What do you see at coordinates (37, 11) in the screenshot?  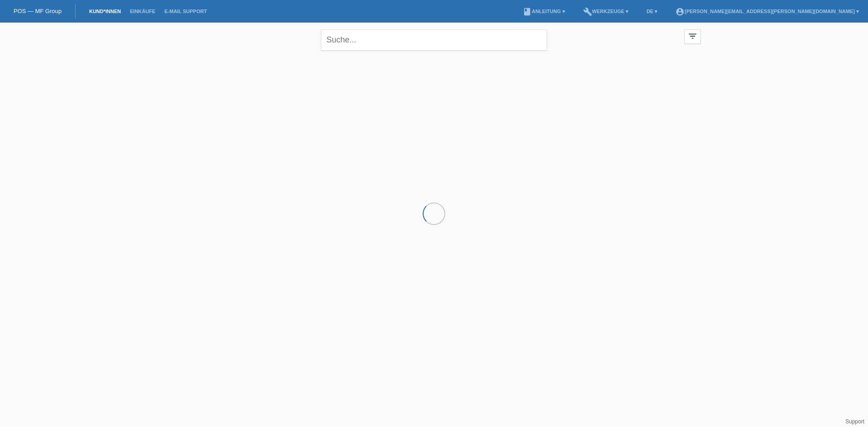 I see `a: POS — MF Group` at bounding box center [37, 11].